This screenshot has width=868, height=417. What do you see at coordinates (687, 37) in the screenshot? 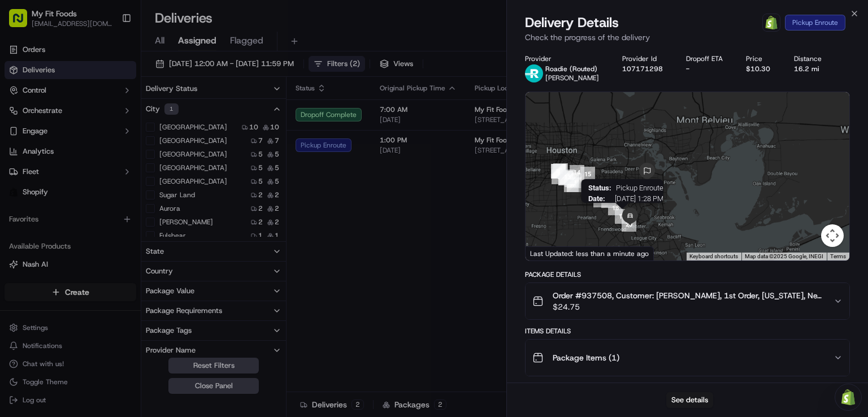
I see `p: Check the progress of the delivery` at bounding box center [687, 37].